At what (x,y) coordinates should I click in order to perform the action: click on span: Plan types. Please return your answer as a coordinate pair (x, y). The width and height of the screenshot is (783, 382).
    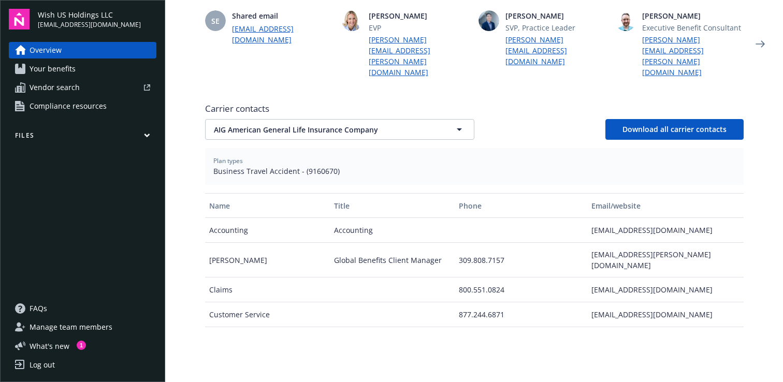
    Looking at the image, I should click on (475, 161).